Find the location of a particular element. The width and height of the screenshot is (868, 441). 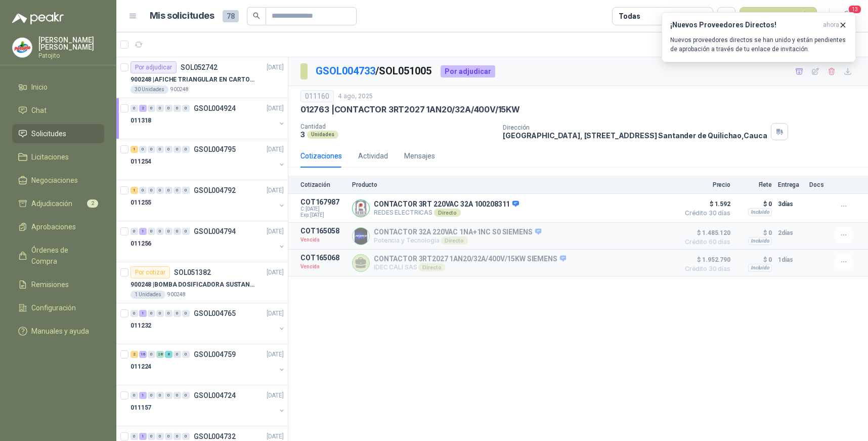

button: ¡Nuevos Proveedores Directos!ahora Nuevos proveedores directos se han unido y están pendientes de... is located at coordinates (759, 37).